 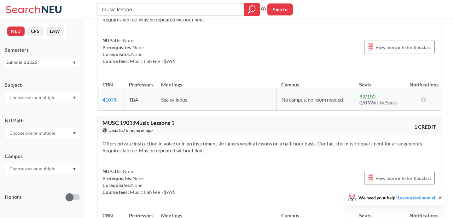 What do you see at coordinates (109, 99) in the screenshot?
I see `a: 41078` at bounding box center [109, 99].